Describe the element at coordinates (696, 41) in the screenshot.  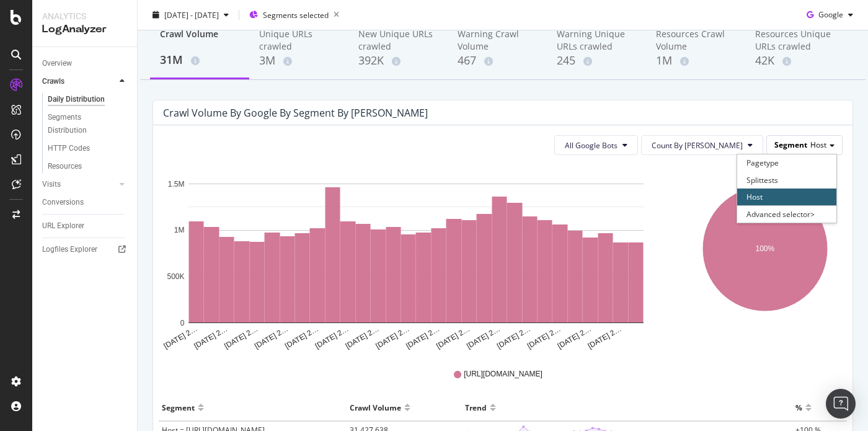
I see `div: Resources Crawl Volume` at that location.